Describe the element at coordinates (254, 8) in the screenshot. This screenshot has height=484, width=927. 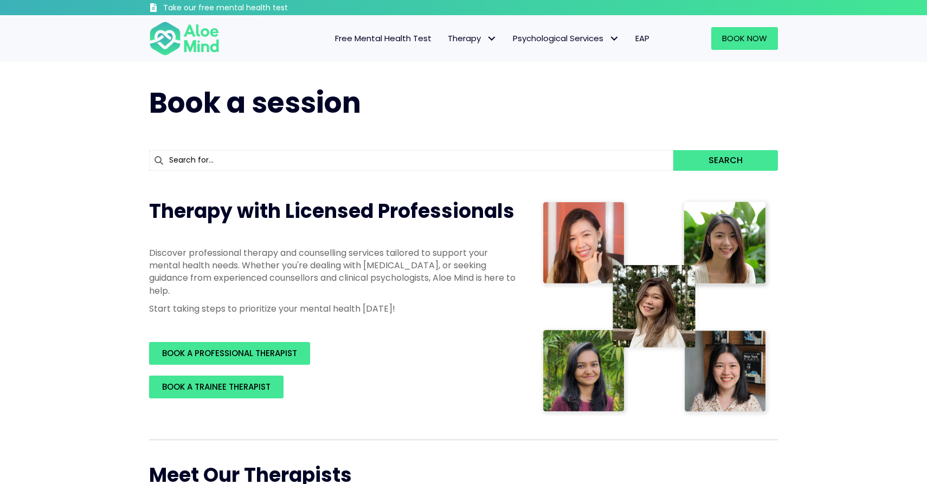
I see `h3: Take our free mental health test` at that location.